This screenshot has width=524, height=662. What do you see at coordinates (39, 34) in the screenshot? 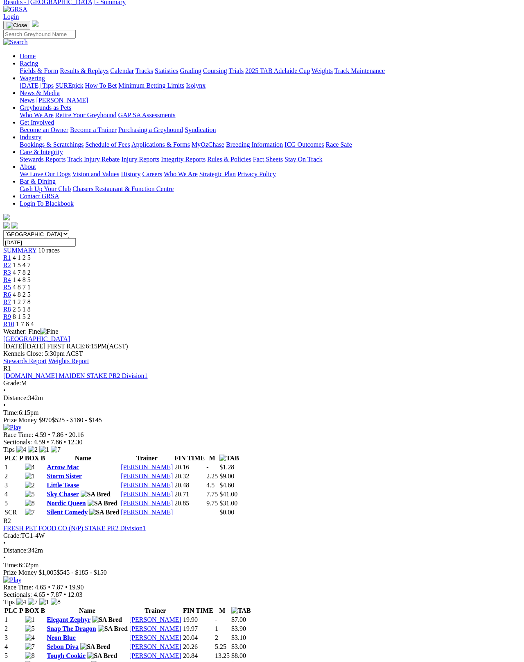
I see `input: Search` at bounding box center [39, 34].